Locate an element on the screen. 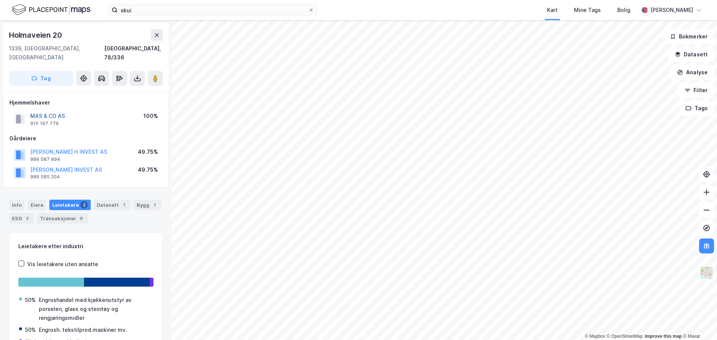 Image resolution: width=717 pixels, height=340 pixels. div: 915 197 779 is located at coordinates (44, 124).